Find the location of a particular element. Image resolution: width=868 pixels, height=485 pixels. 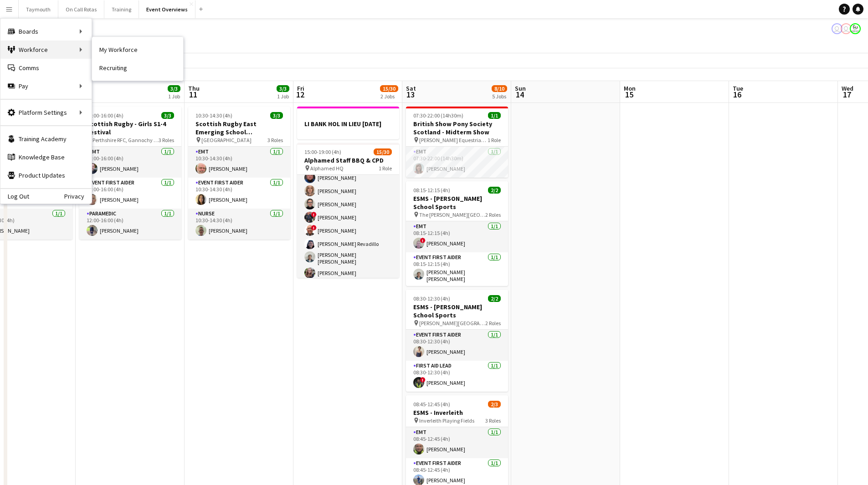

span: 17 is located at coordinates (847, 94).